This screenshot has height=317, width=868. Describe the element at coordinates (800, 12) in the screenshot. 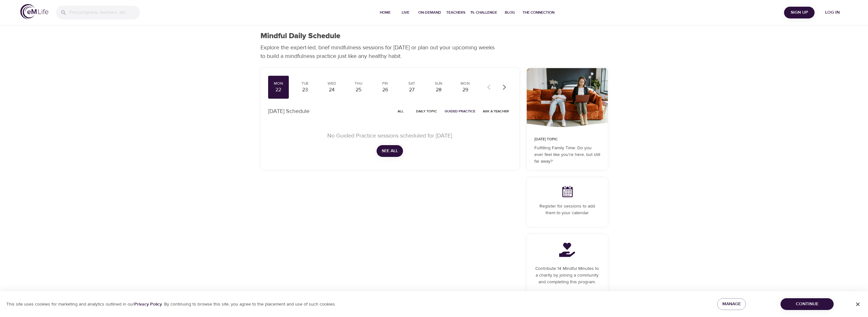

I see `button: Sign Up` at that location.